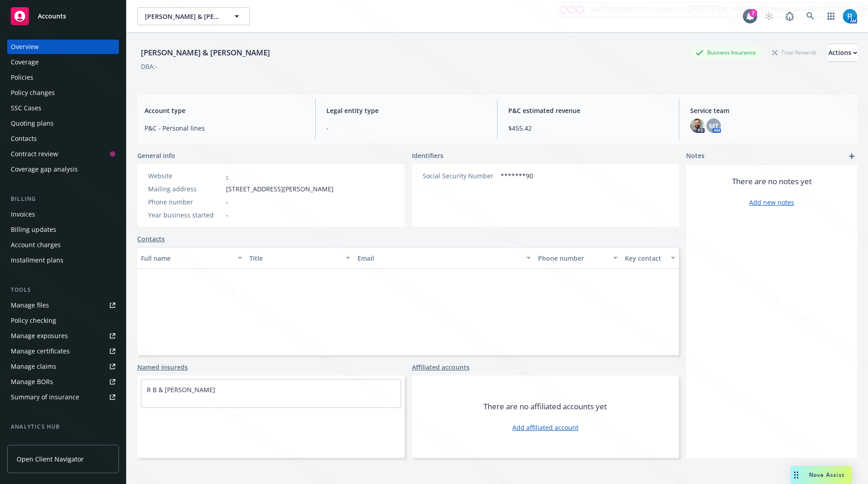 The width and height of the screenshot is (868, 484). I want to click on div: Loss summary generator, so click(48, 442).